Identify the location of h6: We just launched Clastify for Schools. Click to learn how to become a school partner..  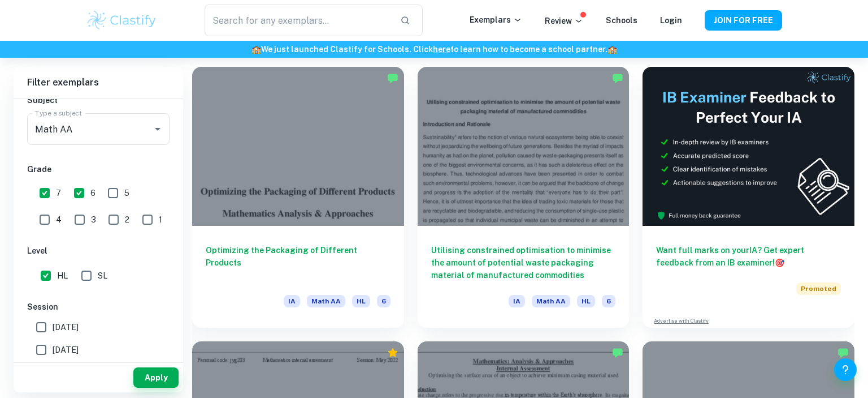
(434, 49).